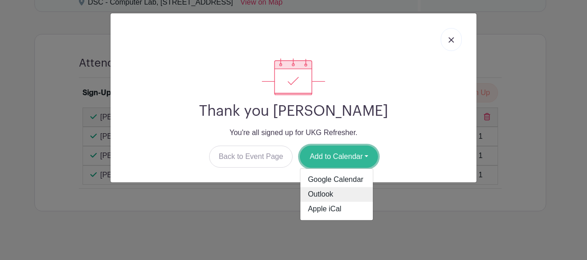 Image resolution: width=587 pixels, height=260 pixels. What do you see at coordinates (337, 194) in the screenshot?
I see `a: Outlook` at bounding box center [337, 194].